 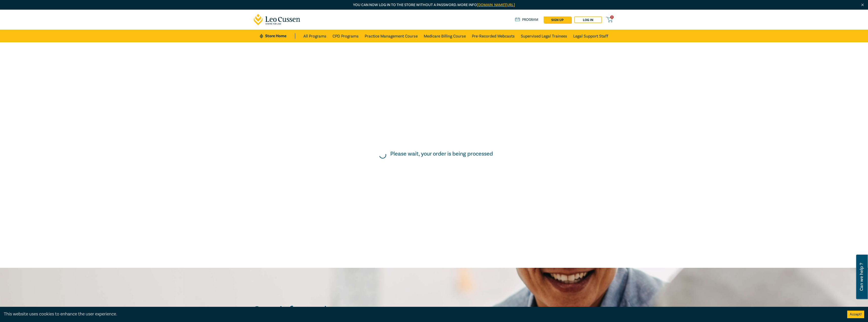 What do you see at coordinates (314, 310) in the screenshot?
I see `h2: Stay informed.` at bounding box center [314, 310].